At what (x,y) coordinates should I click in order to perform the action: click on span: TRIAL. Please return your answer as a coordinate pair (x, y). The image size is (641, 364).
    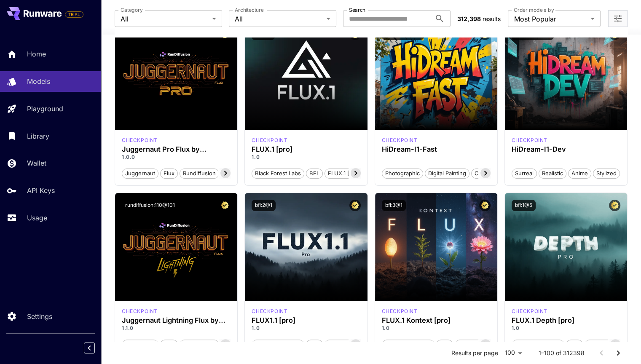
    Looking at the image, I should click on (74, 15).